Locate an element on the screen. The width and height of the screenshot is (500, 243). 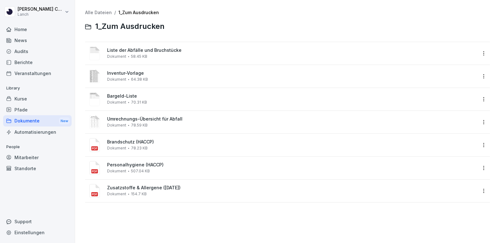
a: News is located at coordinates (37, 40).